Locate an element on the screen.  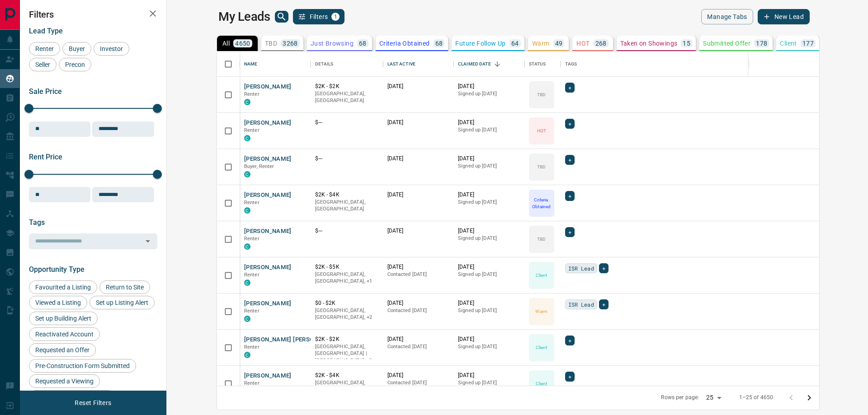
span: 1 is located at coordinates (336, 17).